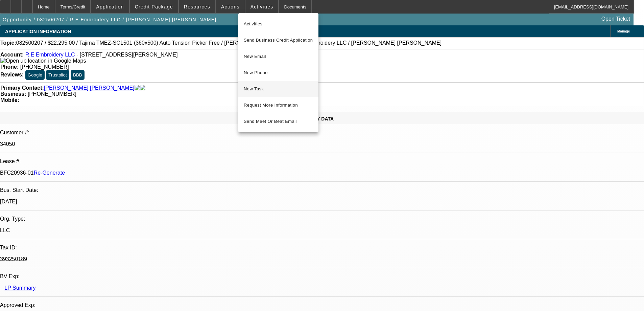  Describe the element at coordinates (278, 24) in the screenshot. I see `span: Activities` at that location.